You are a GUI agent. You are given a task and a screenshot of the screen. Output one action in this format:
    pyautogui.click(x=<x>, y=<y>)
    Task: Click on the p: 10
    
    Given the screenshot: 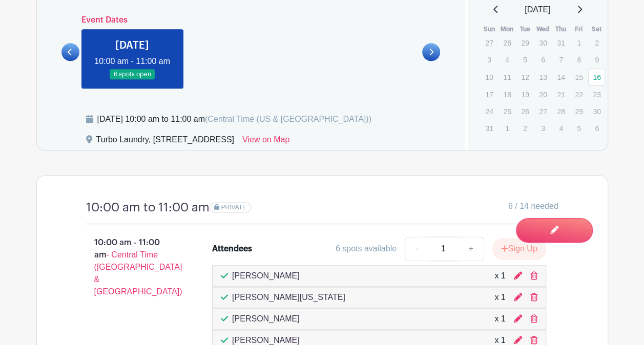 What is the action you would take?
    pyautogui.click(x=489, y=77)
    